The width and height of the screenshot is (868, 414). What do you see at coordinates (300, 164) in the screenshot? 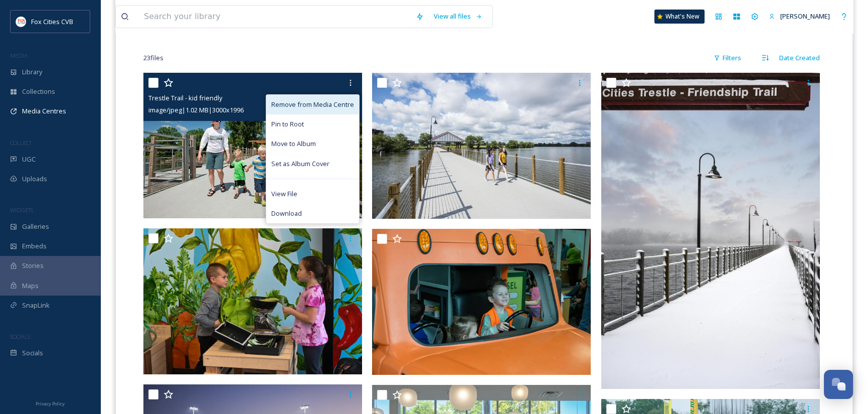
I see `span: Set as Album Cover` at bounding box center [300, 164].